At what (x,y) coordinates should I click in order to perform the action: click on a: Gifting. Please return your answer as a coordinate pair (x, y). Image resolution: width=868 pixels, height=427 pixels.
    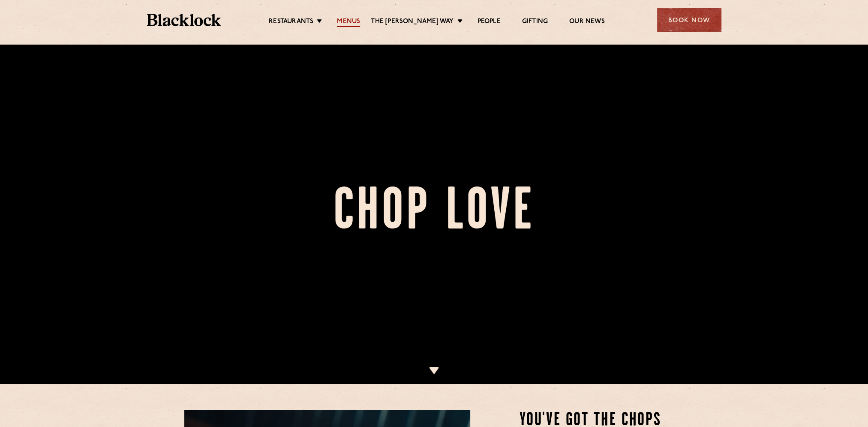
    Looking at the image, I should click on (535, 23).